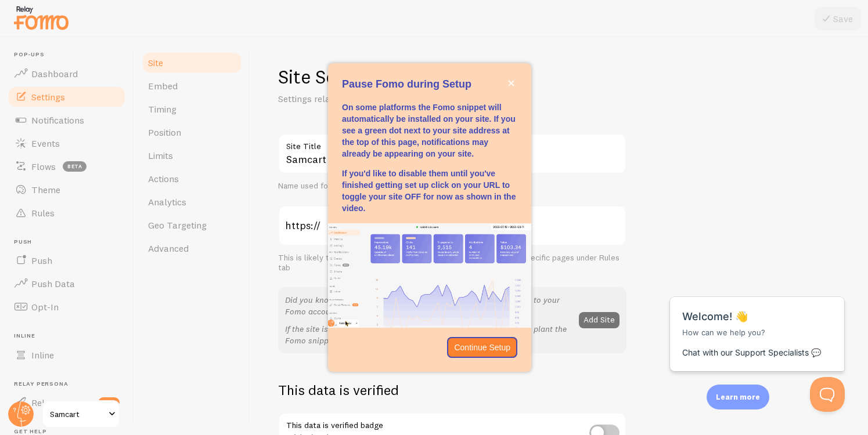 The width and height of the screenshot is (868, 435). Describe the element at coordinates (418, 99) in the screenshot. I see `p: Settings related to your website` at that location.